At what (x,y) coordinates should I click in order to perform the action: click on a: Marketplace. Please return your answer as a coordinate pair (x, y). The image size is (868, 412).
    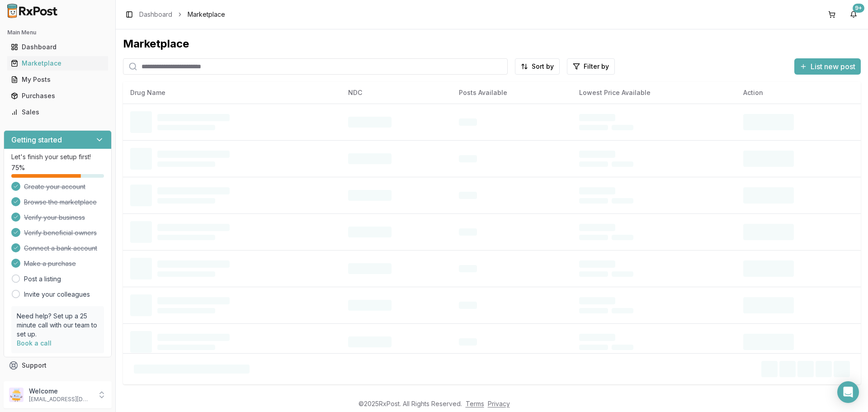
    Looking at the image, I should click on (57, 63).